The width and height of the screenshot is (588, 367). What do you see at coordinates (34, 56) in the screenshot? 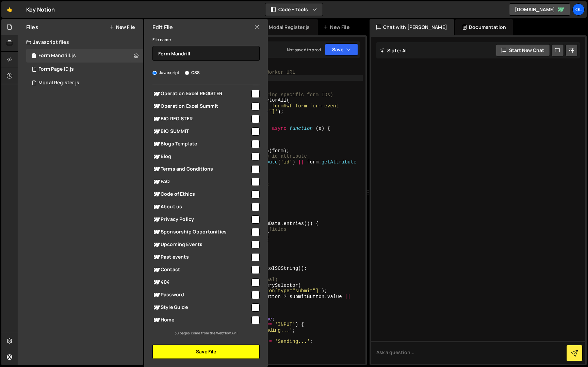
I see `span: 1` at bounding box center [34, 56].